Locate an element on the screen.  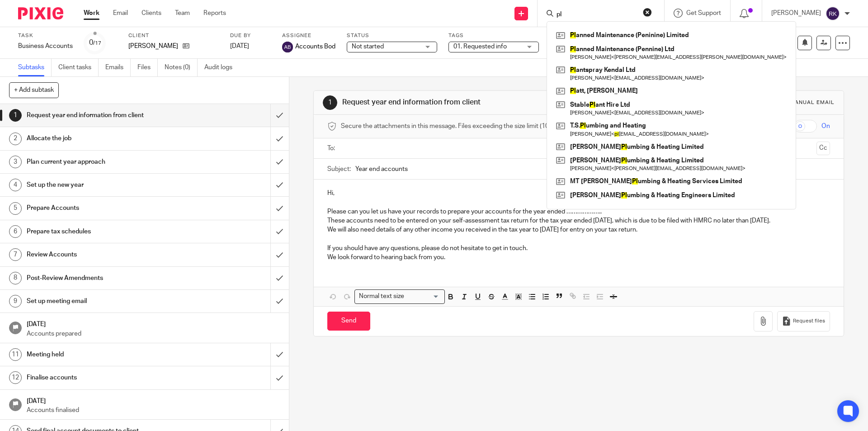
input: Search is located at coordinates (596, 15).